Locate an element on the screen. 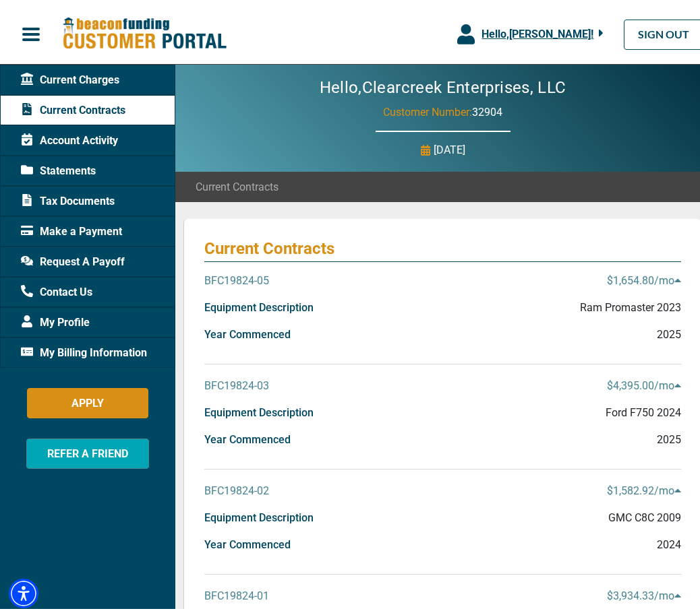 The image size is (700, 613). img: Beacon Funding Customer Portal Logo is located at coordinates (145, 29).